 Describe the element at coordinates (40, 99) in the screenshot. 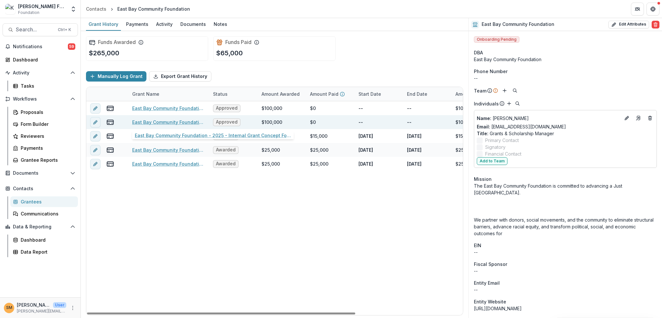

I see `button: Open Workflows` at that location.